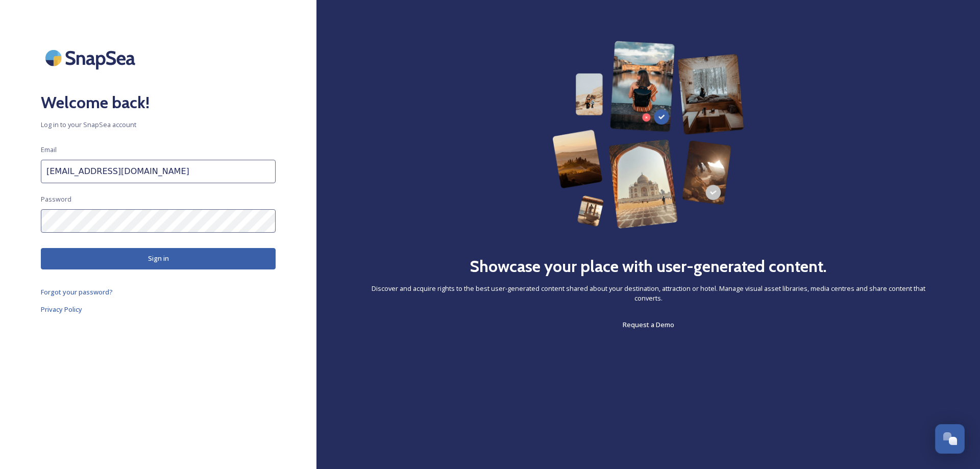  What do you see at coordinates (158, 125) in the screenshot?
I see `span: Log in to your SnapSea account` at bounding box center [158, 125].